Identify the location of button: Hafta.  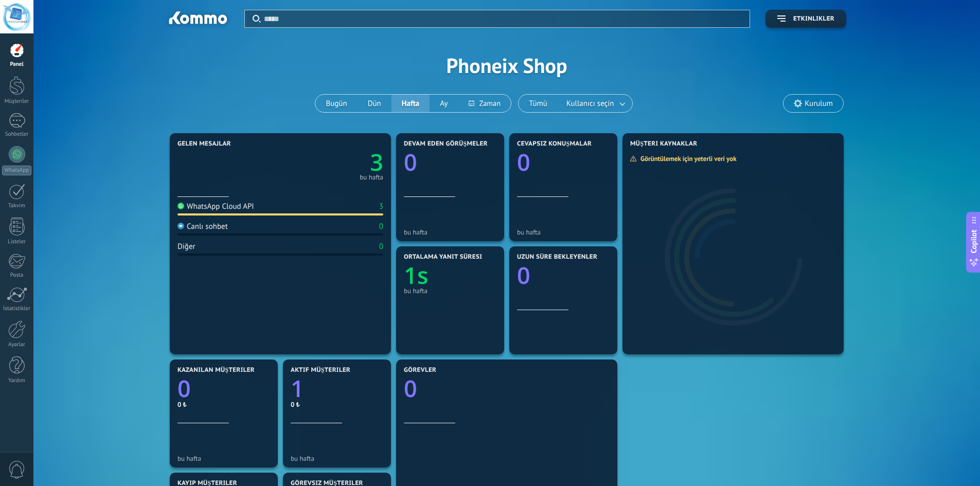
(410, 104).